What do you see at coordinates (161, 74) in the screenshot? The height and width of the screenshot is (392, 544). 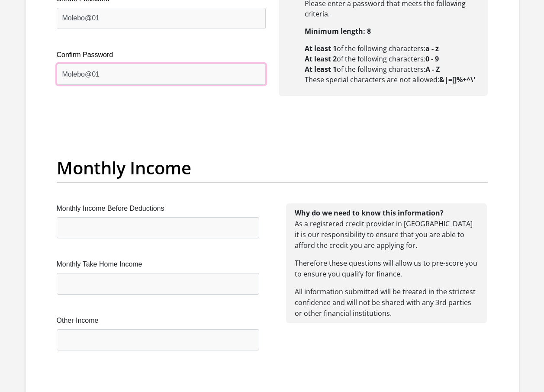 I see `input: Confirm Password` at bounding box center [161, 74].